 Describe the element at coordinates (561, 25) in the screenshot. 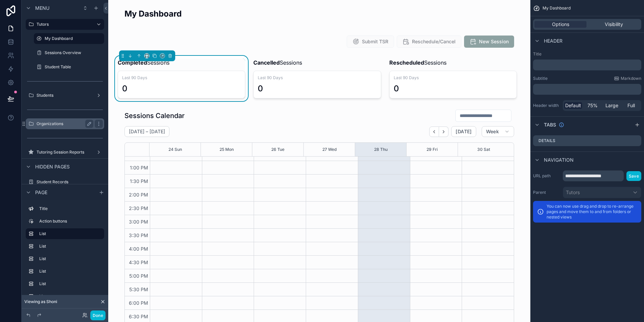

I see `span: Options` at that location.